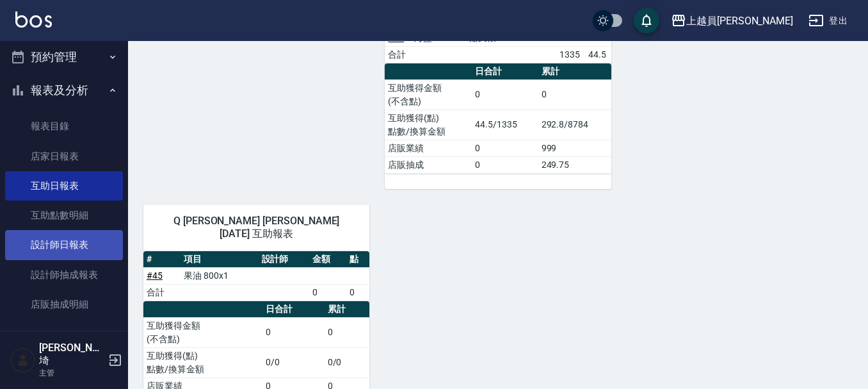 This screenshot has height=389, width=868. Describe the element at coordinates (64, 275) in the screenshot. I see `a: 設計師抽成報表` at that location.